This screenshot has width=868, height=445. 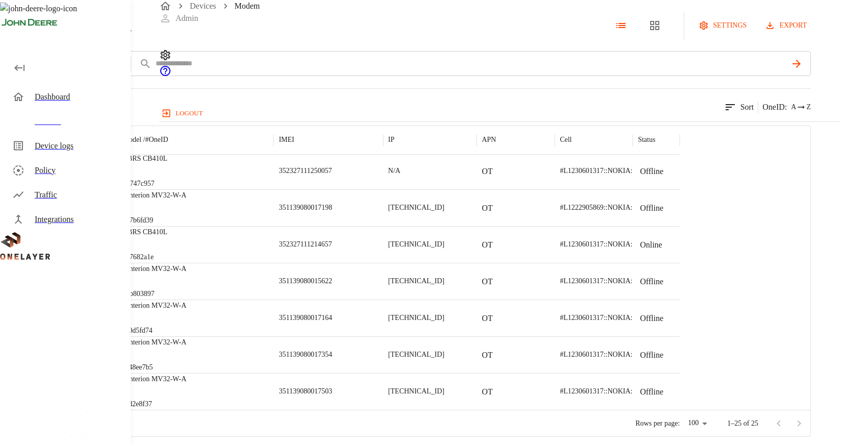 What do you see at coordinates (651, 245) in the screenshot?
I see `p: Online` at bounding box center [651, 245].